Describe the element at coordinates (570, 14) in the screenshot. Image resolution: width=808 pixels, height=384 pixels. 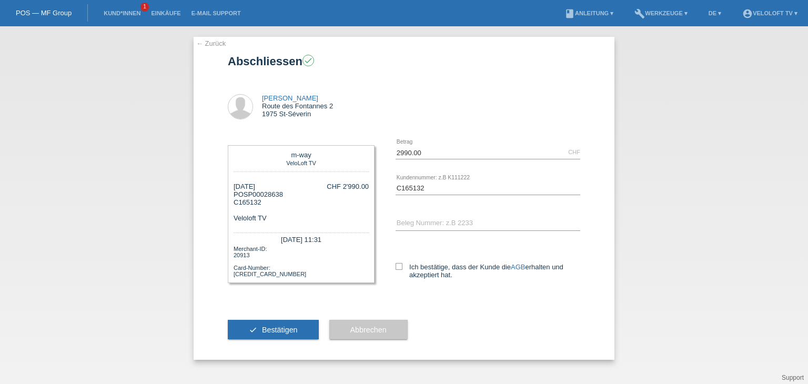
I see `i: book` at that location.